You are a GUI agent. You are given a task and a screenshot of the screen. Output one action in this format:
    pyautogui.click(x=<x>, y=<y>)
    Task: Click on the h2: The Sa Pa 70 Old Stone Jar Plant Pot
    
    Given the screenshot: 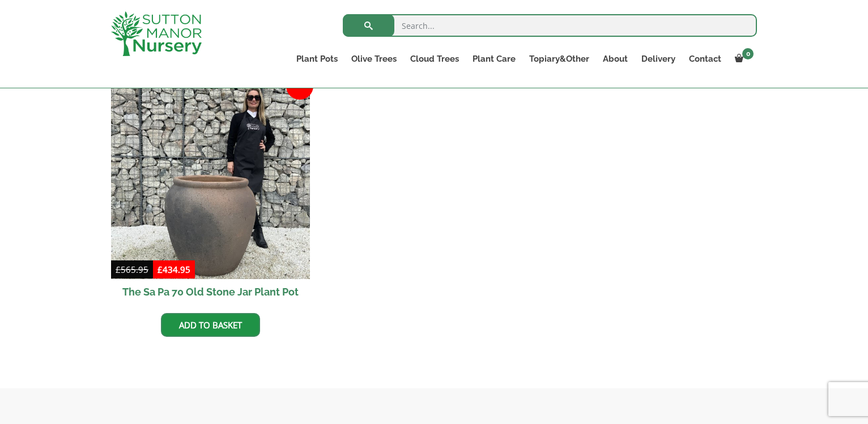 What is the action you would take?
    pyautogui.click(x=210, y=291)
    